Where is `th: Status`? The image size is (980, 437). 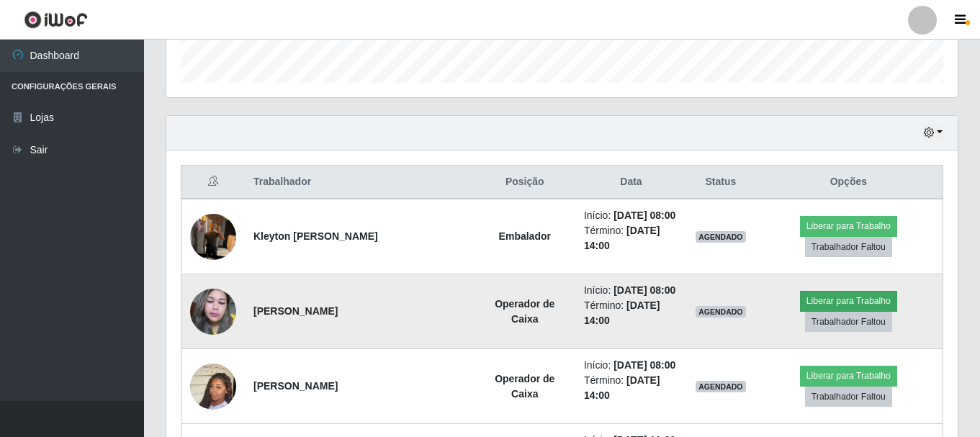 th: Status is located at coordinates (721, 182).